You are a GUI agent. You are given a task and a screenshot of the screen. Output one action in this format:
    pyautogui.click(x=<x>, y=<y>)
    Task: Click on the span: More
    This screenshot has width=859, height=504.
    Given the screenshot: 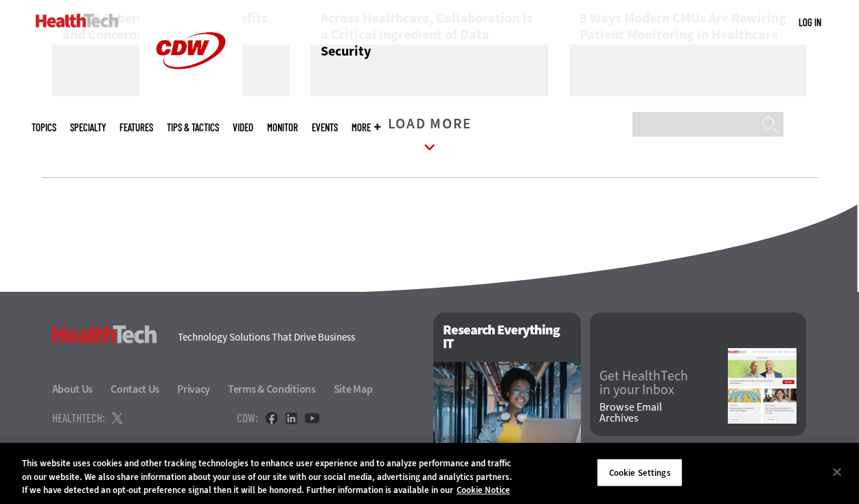 What is the action you would take?
    pyautogui.click(x=366, y=127)
    